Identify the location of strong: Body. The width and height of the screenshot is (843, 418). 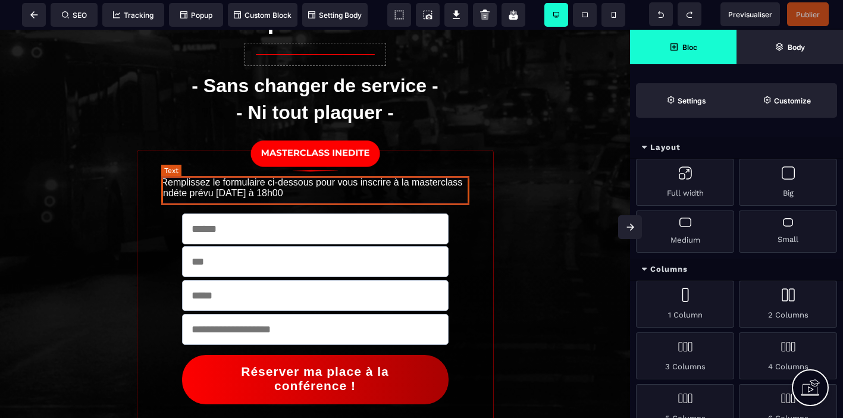
(796, 47).